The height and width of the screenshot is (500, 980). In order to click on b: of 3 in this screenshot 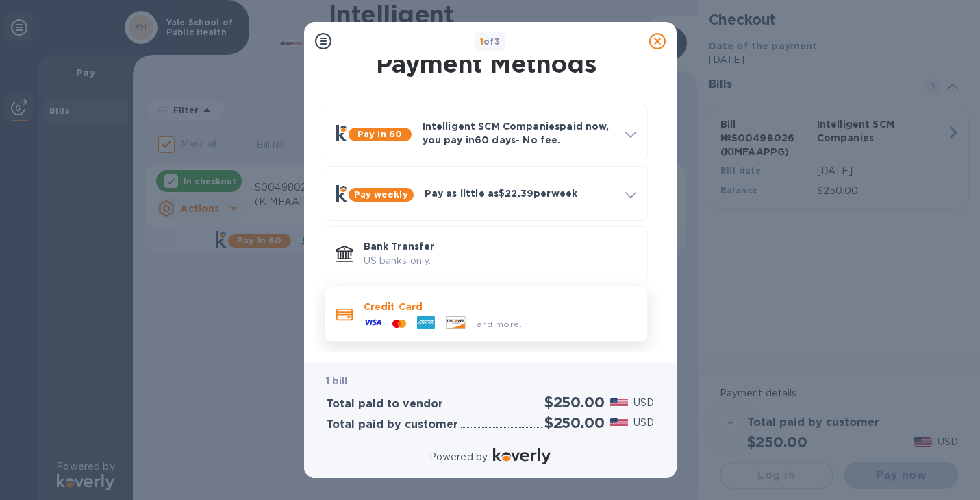, I will do `click(490, 41)`.